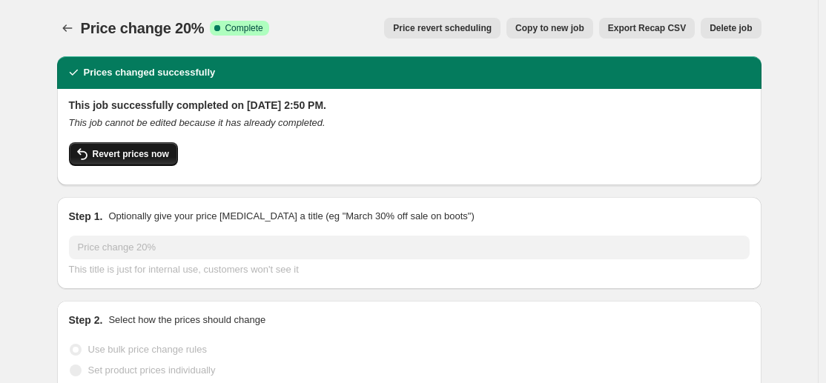 The image size is (826, 383). What do you see at coordinates (142, 28) in the screenshot?
I see `span: Price change 20%` at bounding box center [142, 28].